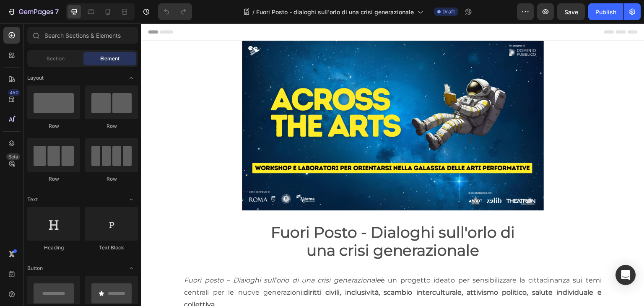 This screenshot has height=306, width=644. I want to click on div: Undo/Redo, so click(175, 12).